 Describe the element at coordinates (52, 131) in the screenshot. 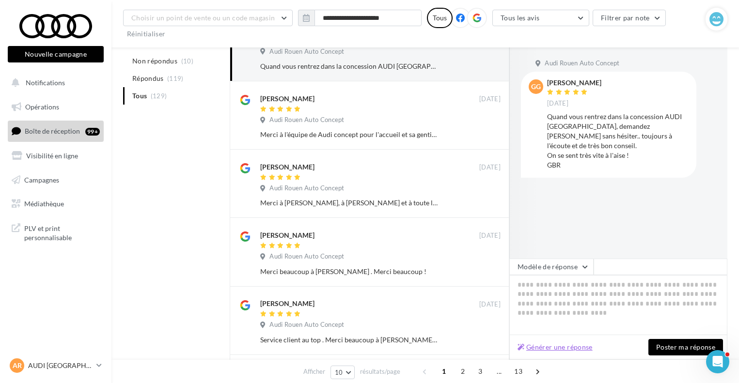

I see `span: Boîte de réception` at that location.